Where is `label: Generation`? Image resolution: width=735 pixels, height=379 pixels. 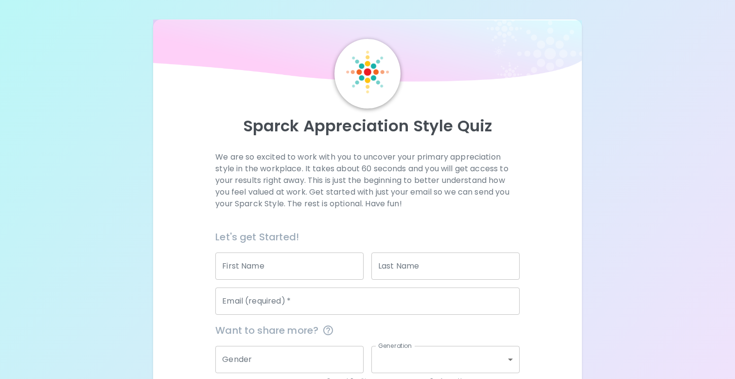
label: Generation is located at coordinates (395, 345).